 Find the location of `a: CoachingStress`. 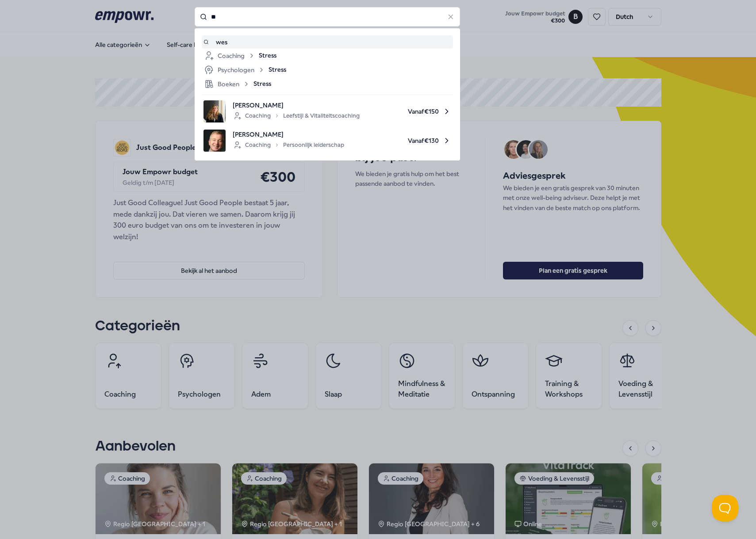

a: CoachingStress is located at coordinates (327, 56).